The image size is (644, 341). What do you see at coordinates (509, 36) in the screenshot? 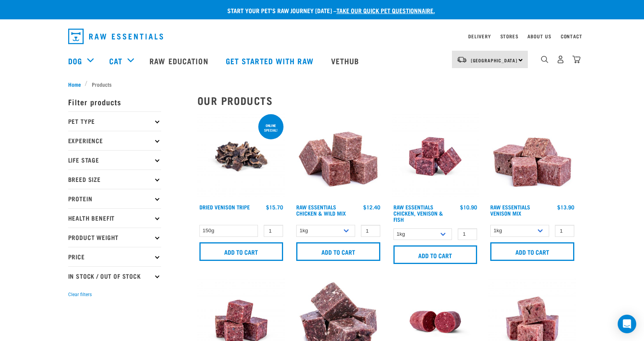
I see `a: Stores` at bounding box center [509, 36].